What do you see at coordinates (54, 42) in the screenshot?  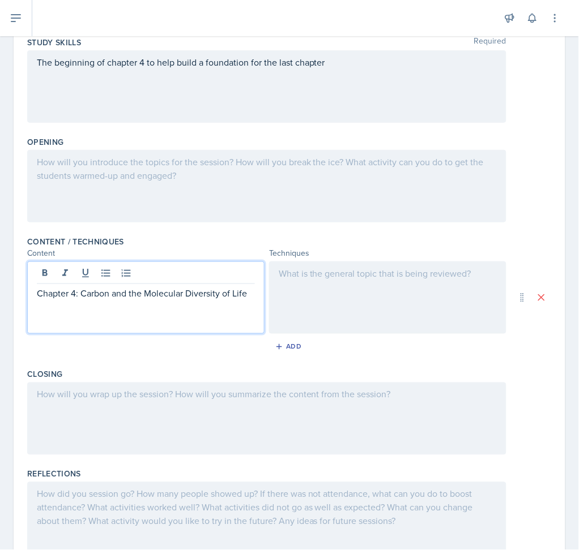 I see `label: Study Skills` at bounding box center [54, 42].